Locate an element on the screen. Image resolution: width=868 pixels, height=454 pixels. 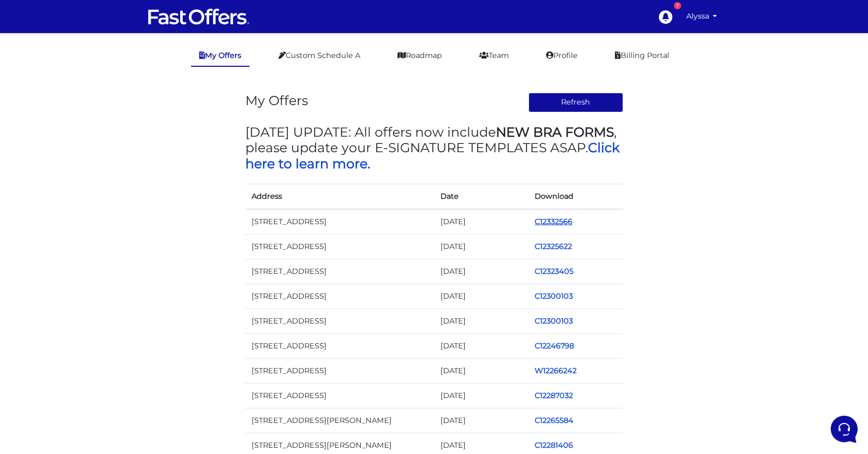
a: C12287032 is located at coordinates (554, 395).